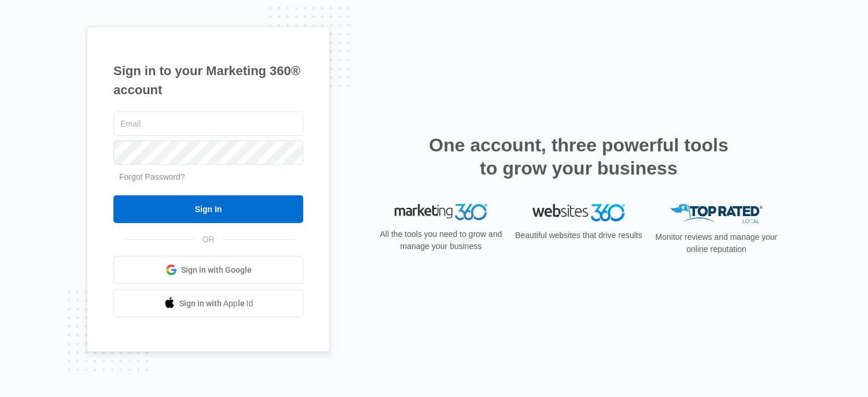 The image size is (868, 397). What do you see at coordinates (578, 235) in the screenshot?
I see `p: Beautiful websites that drive results` at bounding box center [578, 235].